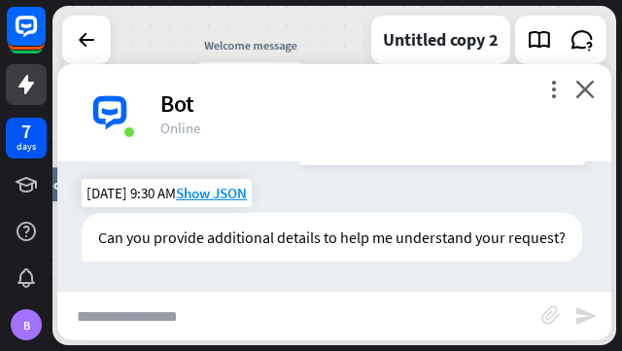 Image resolution: width=622 pixels, height=351 pixels. What do you see at coordinates (331, 237) in the screenshot?
I see `div: Can you provide additional details to help me understand your request?` at bounding box center [331, 237].